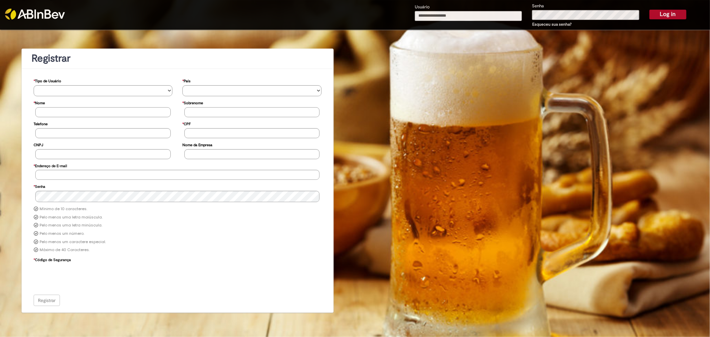  What do you see at coordinates (186, 80) in the screenshot?
I see `label: País` at bounding box center [186, 80].